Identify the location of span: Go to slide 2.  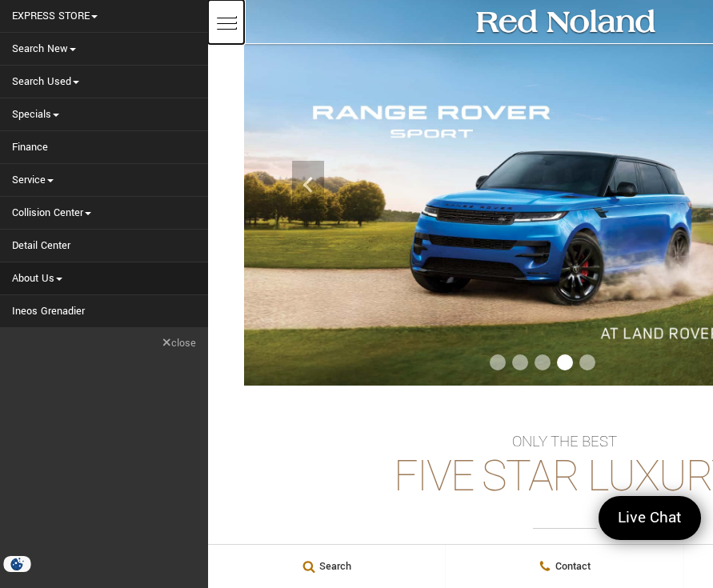
(520, 362).